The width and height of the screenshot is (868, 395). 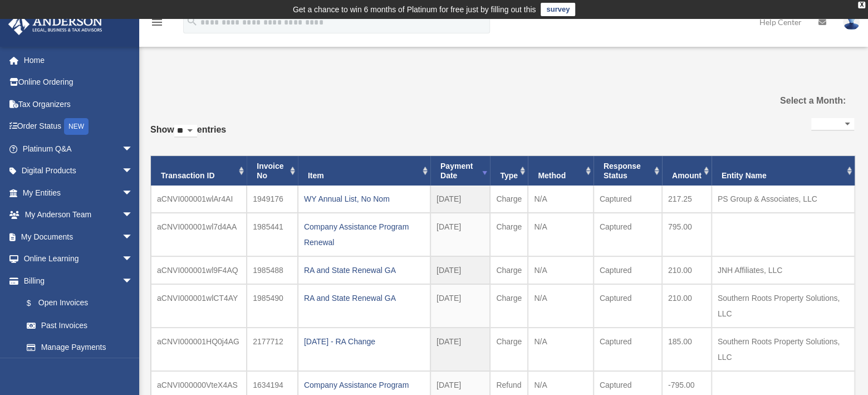 What do you see at coordinates (272, 171) in the screenshot?
I see `th: Invoice No: activate to sort column ascending` at bounding box center [272, 171].